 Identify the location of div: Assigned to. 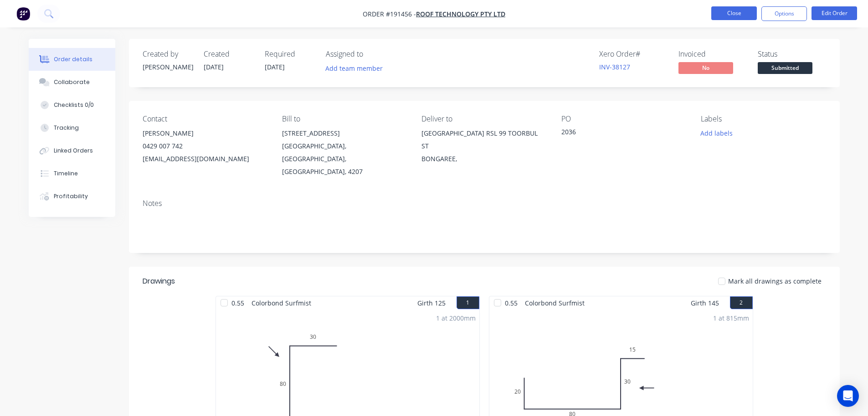
(372, 54).